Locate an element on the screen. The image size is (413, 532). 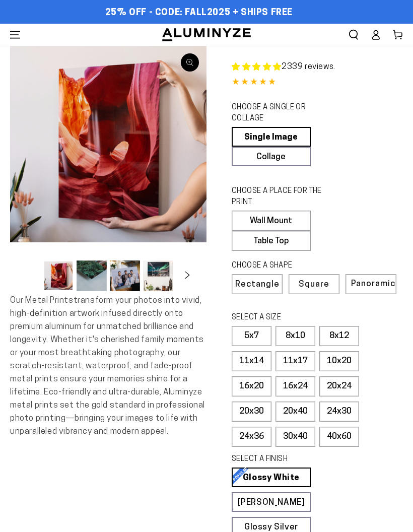
summary: Search our site is located at coordinates (354, 35).